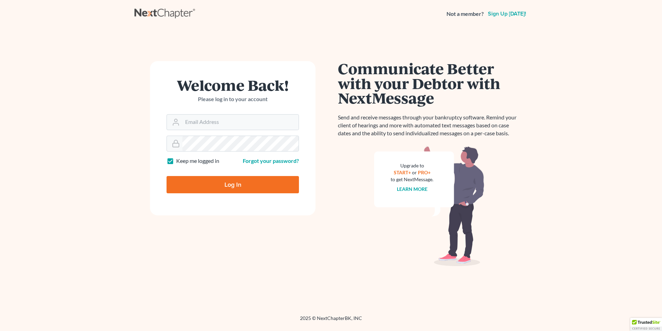  What do you see at coordinates (412, 165) in the screenshot?
I see `div: Upgrade to` at bounding box center [412, 165].